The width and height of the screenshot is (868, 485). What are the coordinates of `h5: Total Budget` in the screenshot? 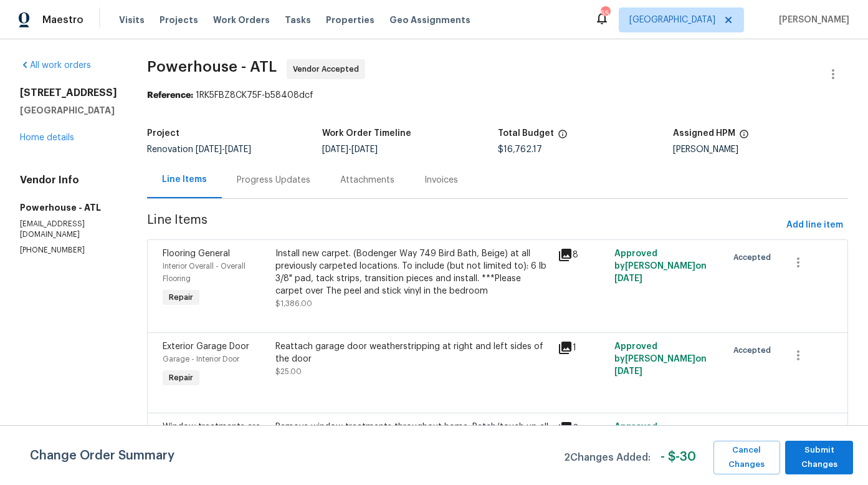 It's located at (526, 133).